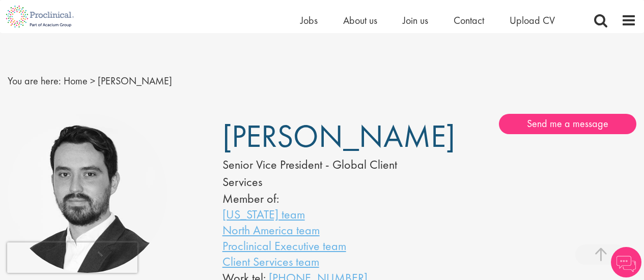 This screenshot has width=644, height=280. I want to click on a: About us, so click(360, 20).